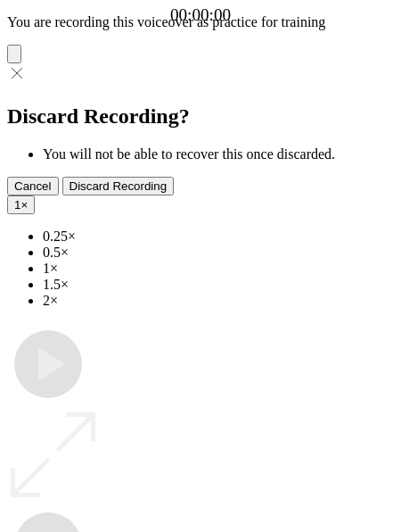  I want to click on li: 2×, so click(219, 301).